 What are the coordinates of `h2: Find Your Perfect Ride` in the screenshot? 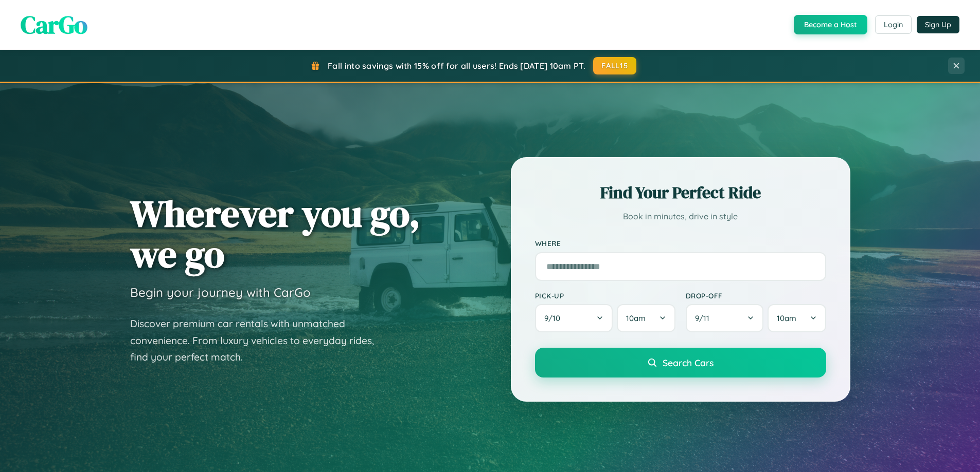 It's located at (681, 192).